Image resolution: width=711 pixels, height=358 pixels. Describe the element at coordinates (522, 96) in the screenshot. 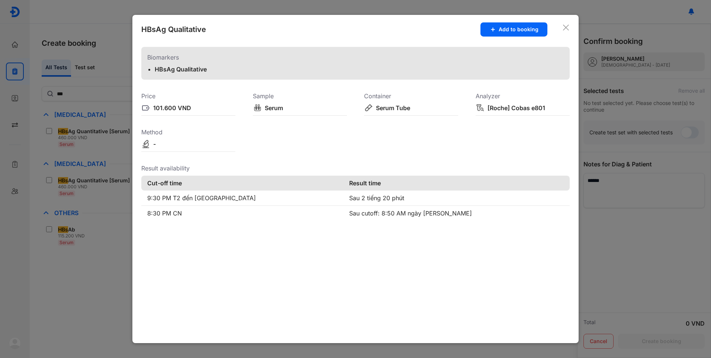

I see `div: Analyzer` at that location.